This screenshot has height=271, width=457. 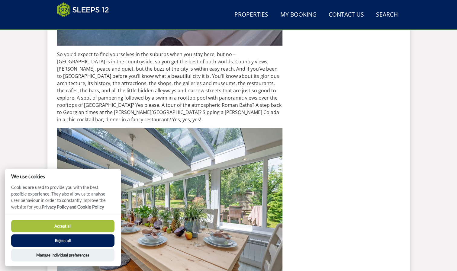 What do you see at coordinates (63, 241) in the screenshot?
I see `button: Reject all` at bounding box center [63, 241].